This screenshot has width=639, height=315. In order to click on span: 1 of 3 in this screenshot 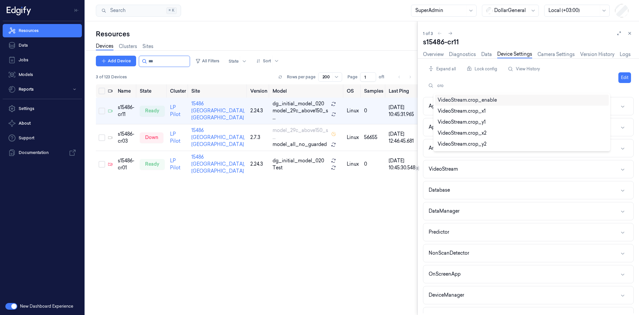, I will do `click(428, 33)`.